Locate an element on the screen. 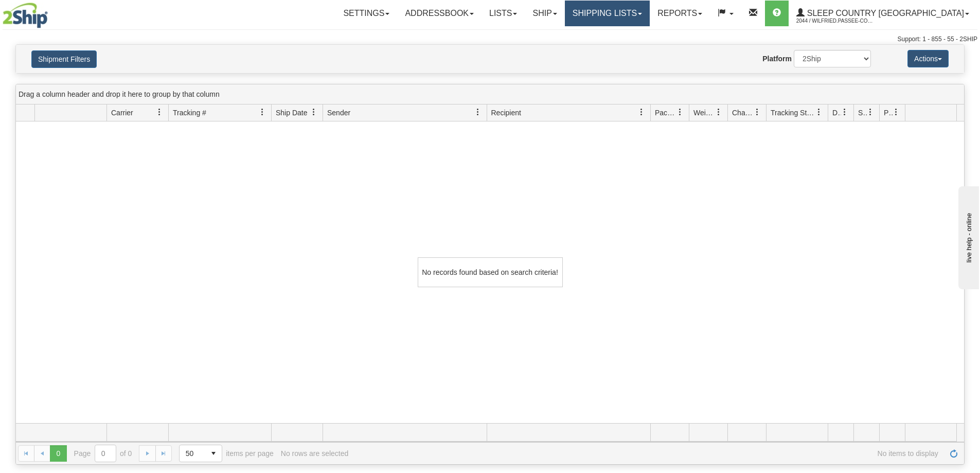 Image resolution: width=980 pixels, height=473 pixels. a: Settings is located at coordinates (366, 13).